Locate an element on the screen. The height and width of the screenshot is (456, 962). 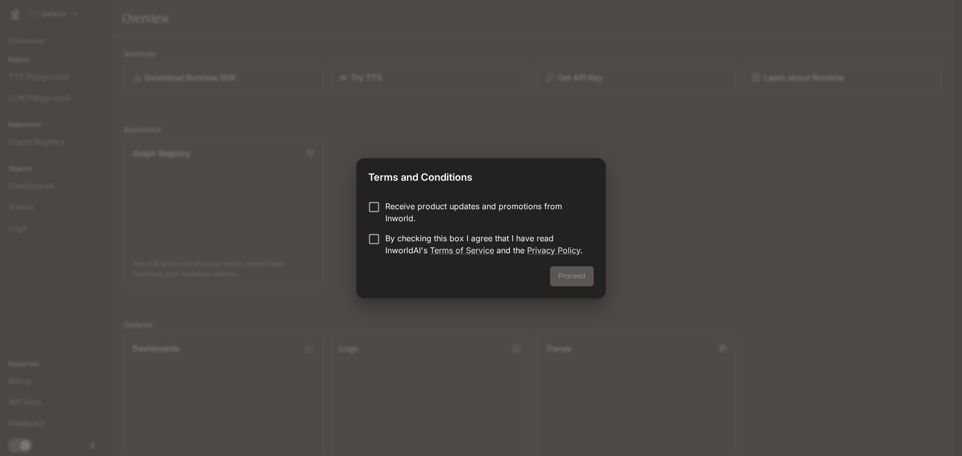
p: By checking this box I agree that I have read InworldAI's and the . is located at coordinates (485, 244).